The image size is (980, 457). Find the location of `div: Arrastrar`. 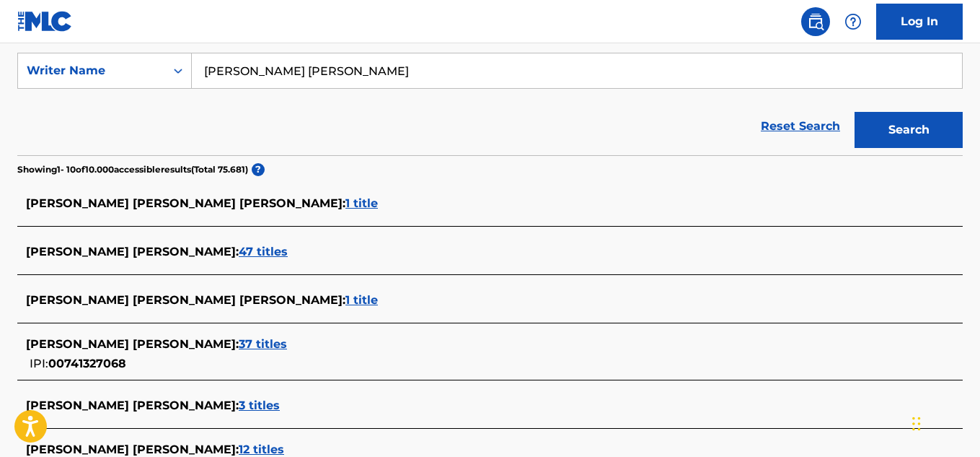

div: Arrastrar is located at coordinates (917, 423).